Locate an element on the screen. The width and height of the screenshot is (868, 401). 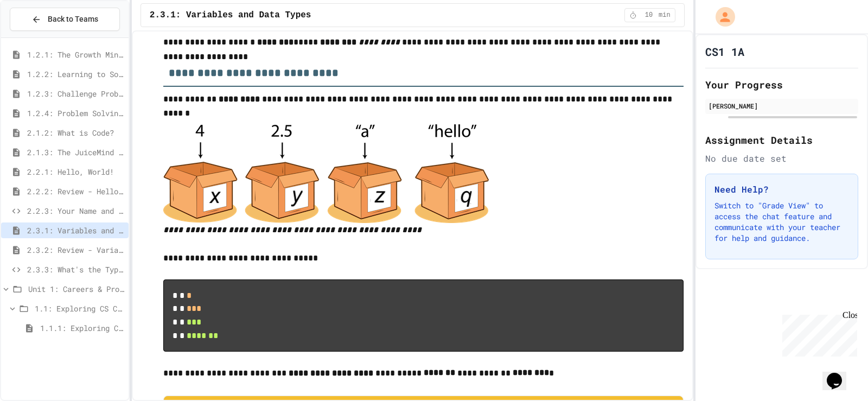
h3: Need Help? is located at coordinates (782, 189).